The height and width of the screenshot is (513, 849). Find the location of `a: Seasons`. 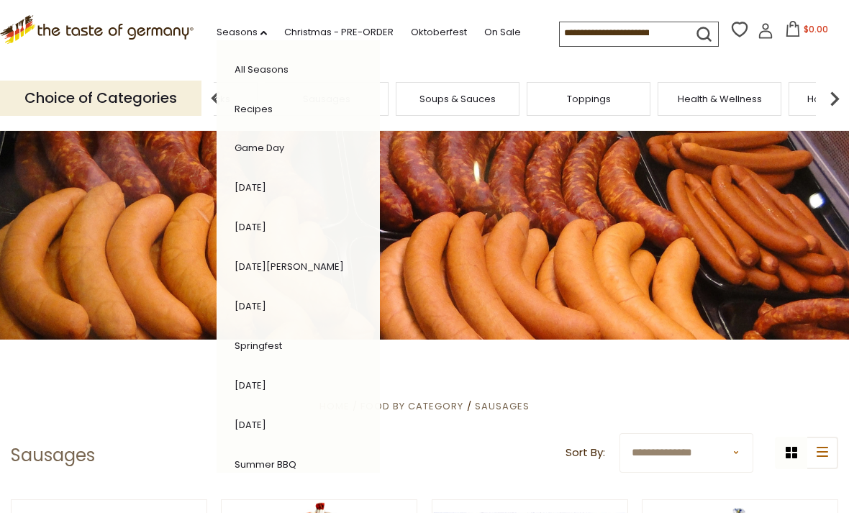

a: Seasons is located at coordinates (242, 32).